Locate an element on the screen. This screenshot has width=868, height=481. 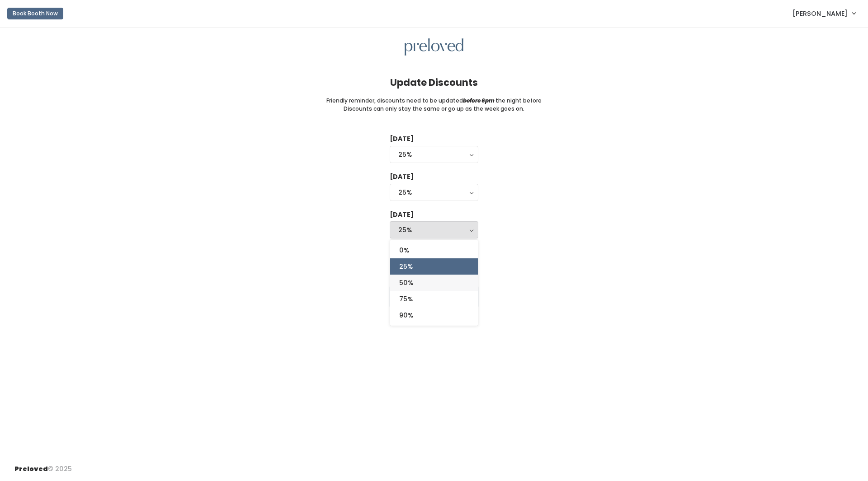
img: preloved logo is located at coordinates (434, 47).